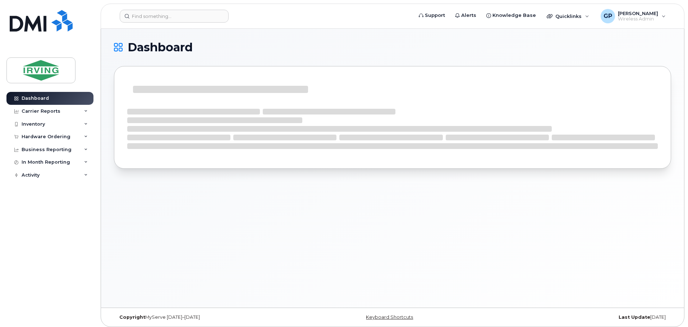 The width and height of the screenshot is (688, 327). Describe the element at coordinates (132, 317) in the screenshot. I see `strong: Copyright` at that location.